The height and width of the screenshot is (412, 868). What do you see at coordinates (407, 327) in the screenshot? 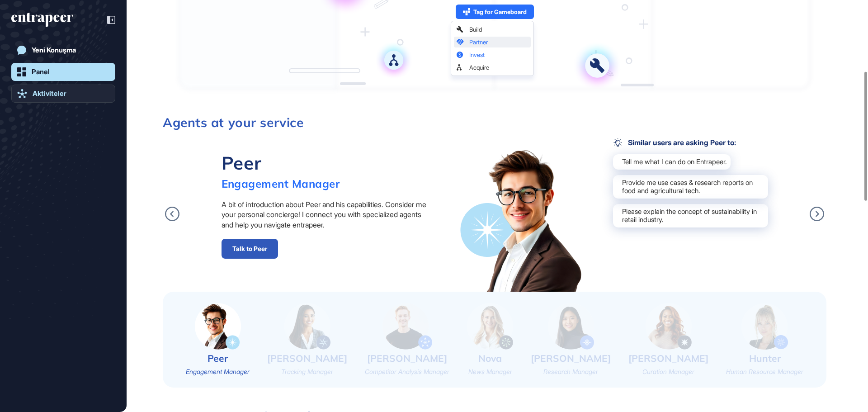
I see `img: nash-small.png` at bounding box center [407, 327].